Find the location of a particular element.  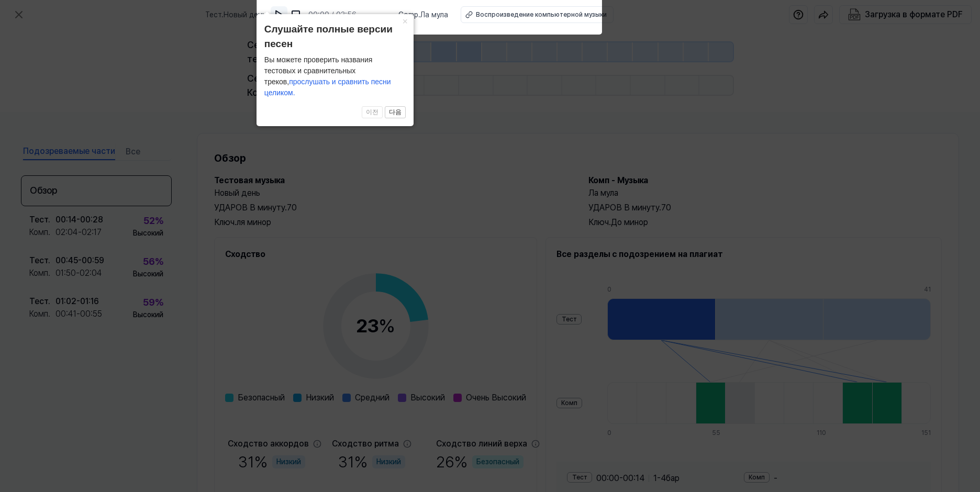

ya-tr-span: Воспроизведение компьютерной музыки is located at coordinates (541, 15).